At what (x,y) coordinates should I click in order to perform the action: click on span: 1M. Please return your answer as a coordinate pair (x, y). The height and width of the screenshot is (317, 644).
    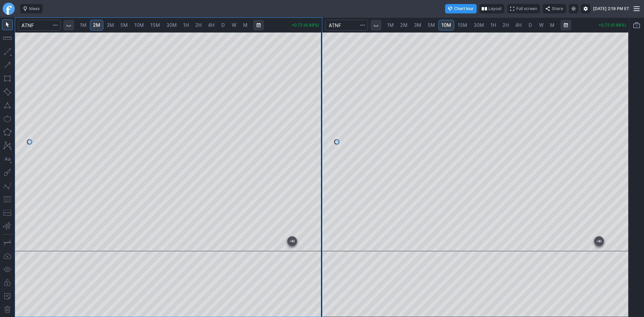
    Looking at the image, I should click on (390, 25).